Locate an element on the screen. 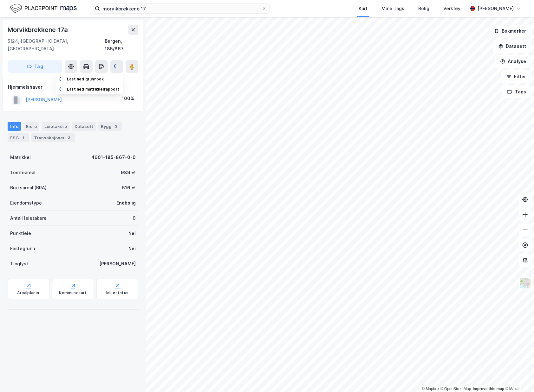 The image size is (534, 392). div: 516 ㎡ is located at coordinates (128, 188).